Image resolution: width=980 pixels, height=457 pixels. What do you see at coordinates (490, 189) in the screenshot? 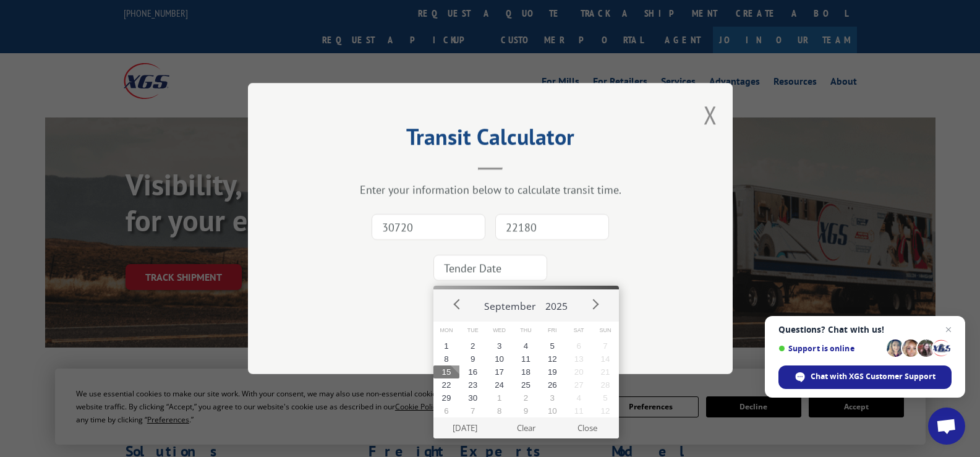
I see `div: Enter your information below to calculate transit time.` at bounding box center [490, 189].